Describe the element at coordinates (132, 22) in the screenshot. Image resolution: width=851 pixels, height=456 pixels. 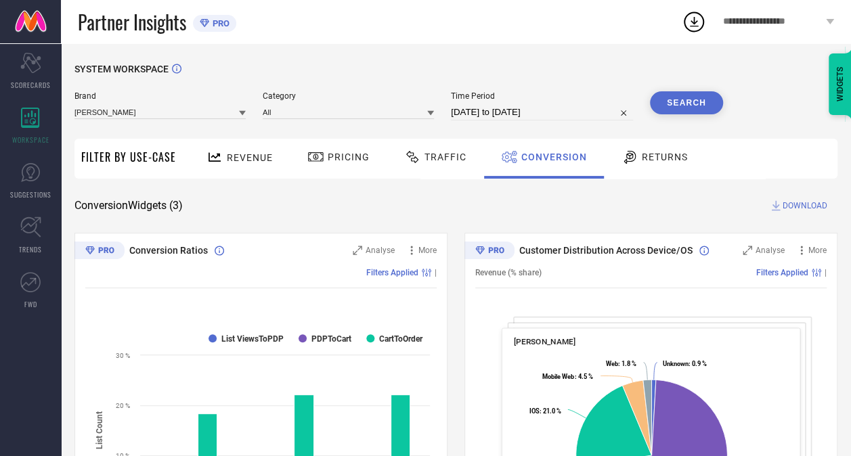
I see `span: Partner Insights` at that location.